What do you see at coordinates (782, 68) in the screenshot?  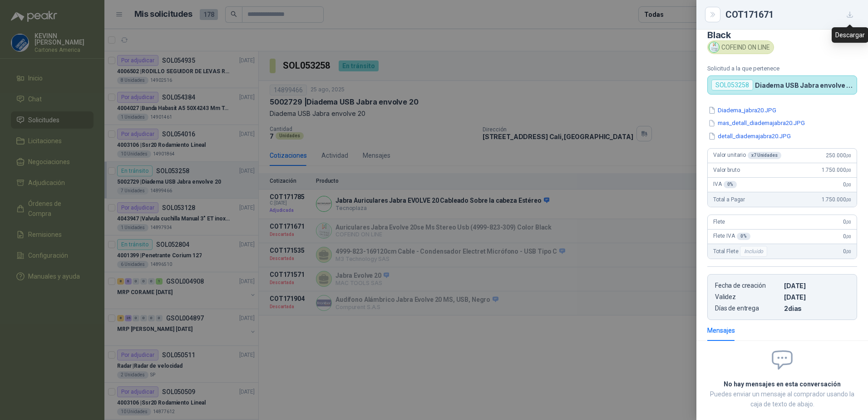 I see `p: Solicitud a la que pertenece` at bounding box center [782, 68].